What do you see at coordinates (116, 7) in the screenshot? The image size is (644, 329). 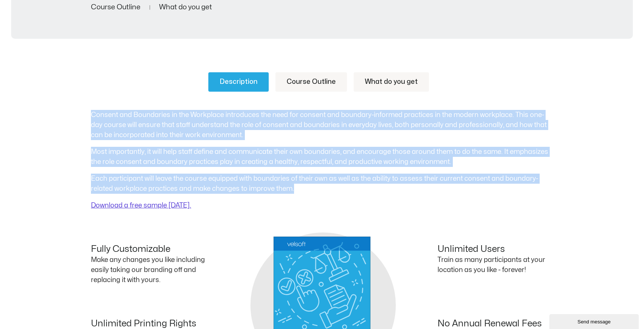 I see `span: Course Outline` at bounding box center [116, 7].